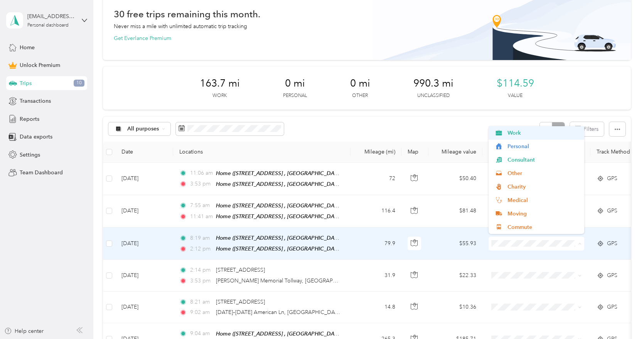 This screenshot has height=339, width=644. Describe the element at coordinates (48, 25) in the screenshot. I see `div: Personal dashboard` at that location.